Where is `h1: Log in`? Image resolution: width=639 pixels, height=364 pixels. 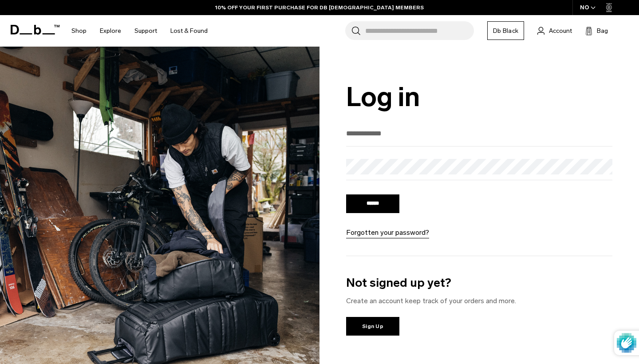 h1: Log in is located at coordinates (479, 97).